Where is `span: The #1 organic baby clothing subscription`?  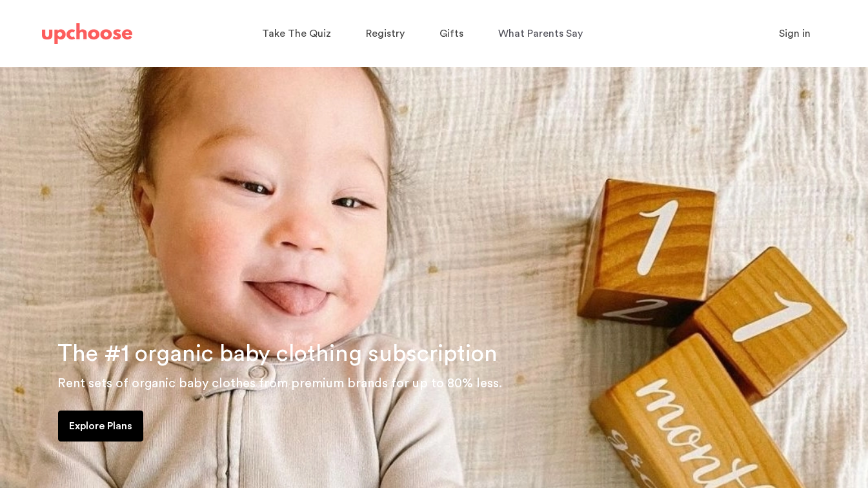 span: The #1 organic baby clothing subscription is located at coordinates (277, 353).